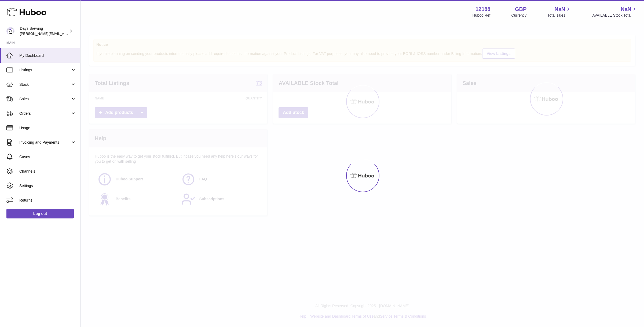 The image size is (644, 327). What do you see at coordinates (48, 186) in the screenshot?
I see `span: Settings` at bounding box center [48, 186].